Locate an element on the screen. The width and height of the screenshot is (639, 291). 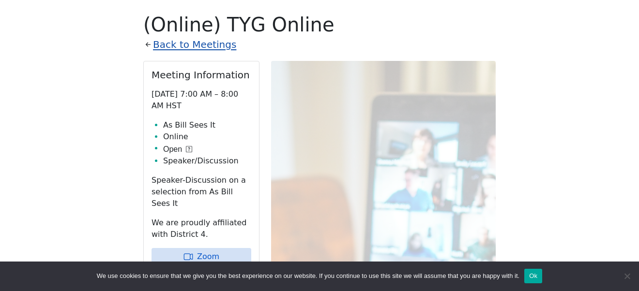
a: Zoom is located at coordinates (201, 257).